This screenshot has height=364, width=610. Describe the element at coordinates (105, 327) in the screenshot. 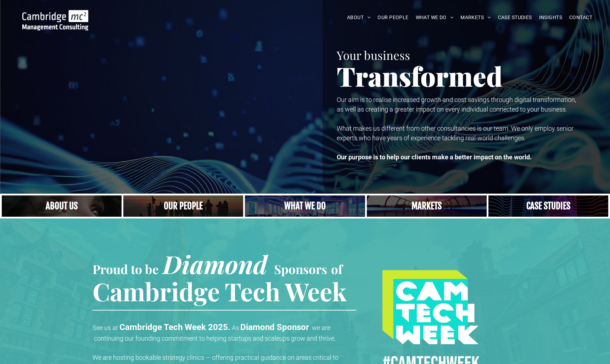

I see `span: See us at` at that location.